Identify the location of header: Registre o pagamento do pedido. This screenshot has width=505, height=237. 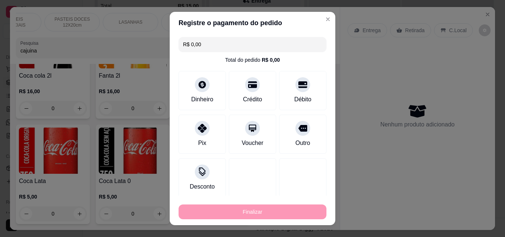
(252, 23).